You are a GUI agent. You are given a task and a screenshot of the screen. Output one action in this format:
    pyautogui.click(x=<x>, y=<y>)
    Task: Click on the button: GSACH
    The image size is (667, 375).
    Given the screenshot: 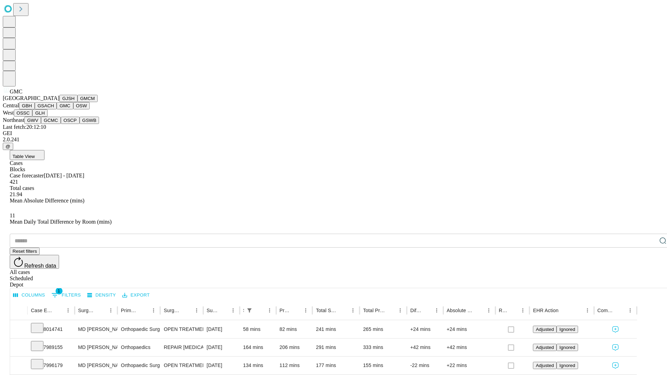 What is the action you would take?
    pyautogui.click(x=46, y=106)
    